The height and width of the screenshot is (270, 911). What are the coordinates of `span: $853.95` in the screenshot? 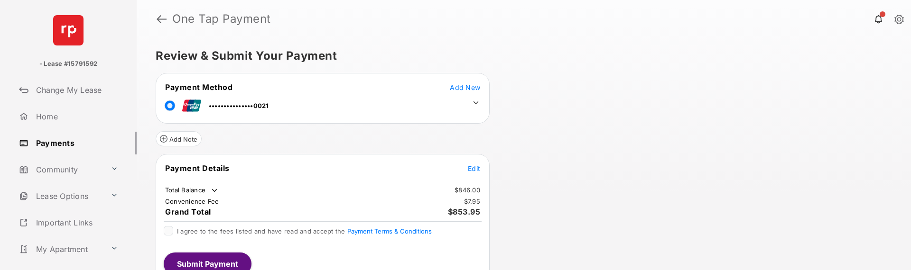 It's located at (464, 212).